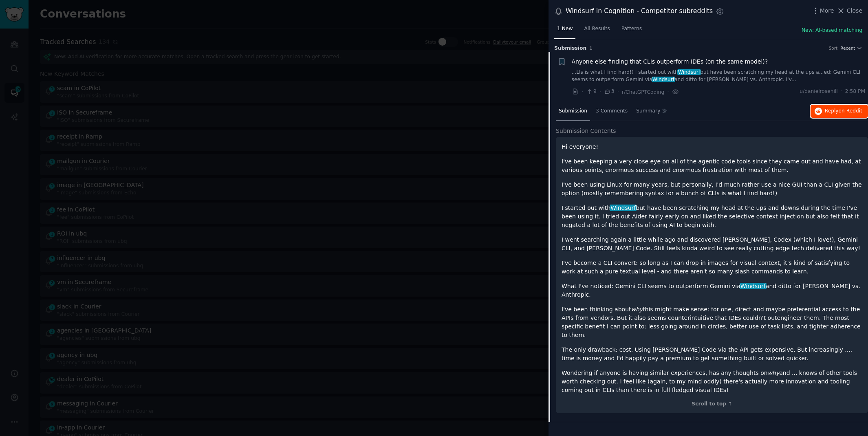 The image size is (868, 436). Describe the element at coordinates (712, 147) in the screenshot. I see `p: Hi everyone!` at that location.